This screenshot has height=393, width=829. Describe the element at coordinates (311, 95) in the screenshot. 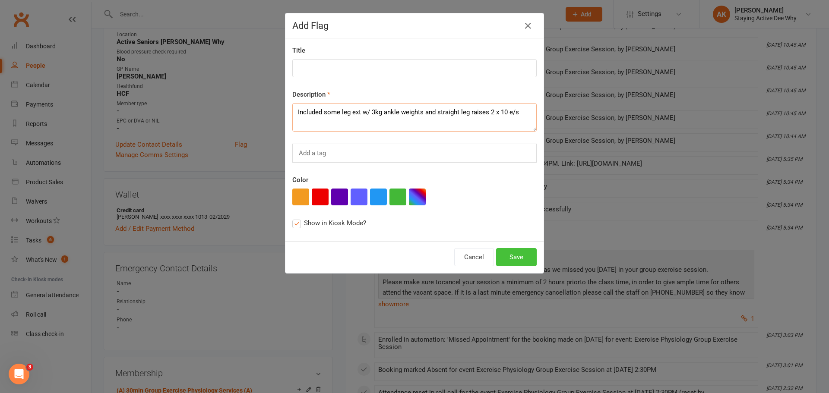

I see `label: Description` at that location.